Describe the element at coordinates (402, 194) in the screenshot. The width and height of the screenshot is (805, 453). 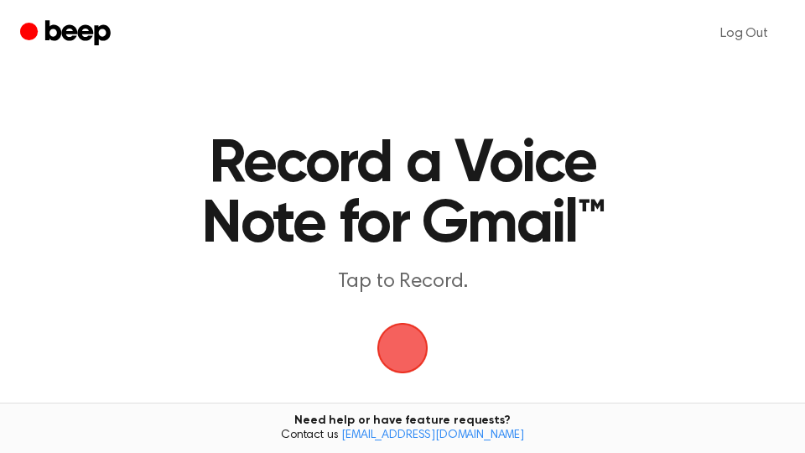
I see `h1: Record a Voice Note for Gmail™` at that location.